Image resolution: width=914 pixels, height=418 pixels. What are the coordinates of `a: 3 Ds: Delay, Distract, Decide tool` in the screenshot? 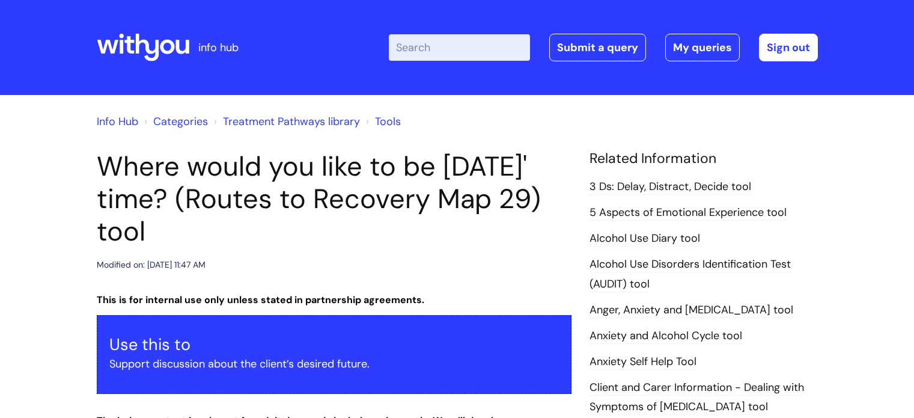 It's located at (670, 187).